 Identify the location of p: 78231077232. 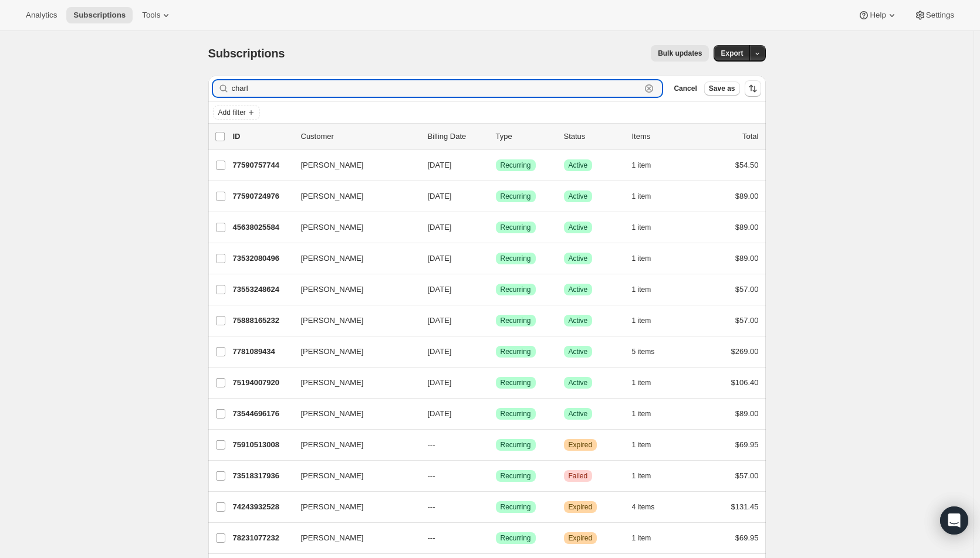
(262, 538).